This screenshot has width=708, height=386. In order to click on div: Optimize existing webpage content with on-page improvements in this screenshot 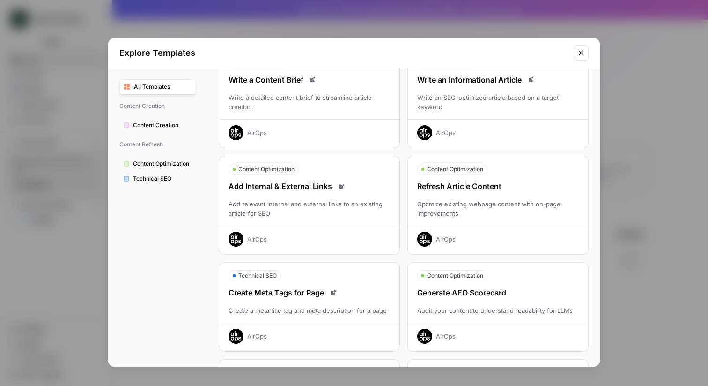, I will do `click(498, 208)`.